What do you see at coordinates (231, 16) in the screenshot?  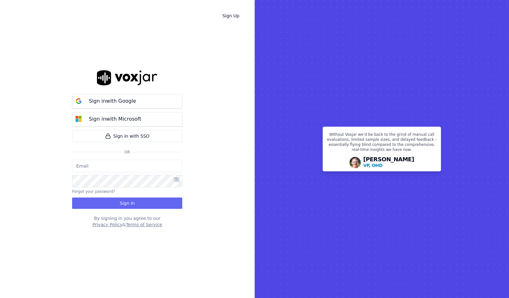 I see `a: Sign Up` at bounding box center [231, 16].